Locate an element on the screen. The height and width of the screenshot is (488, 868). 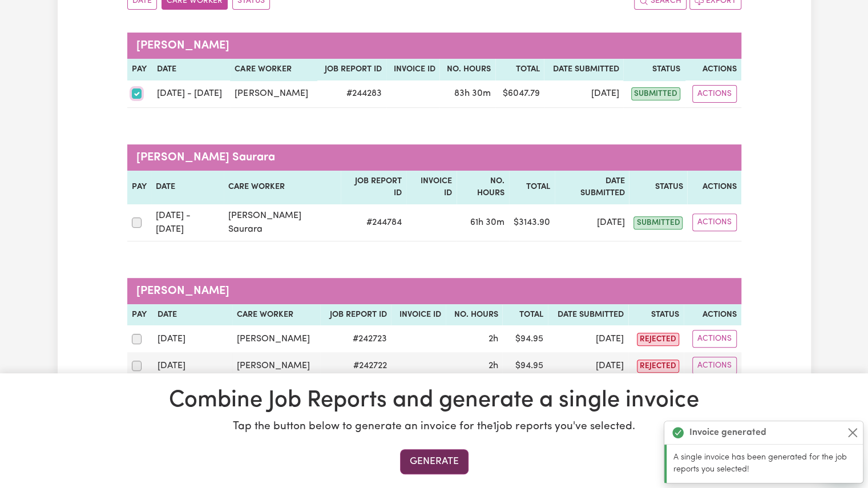
td: $ 6047.79 is located at coordinates (520, 94).